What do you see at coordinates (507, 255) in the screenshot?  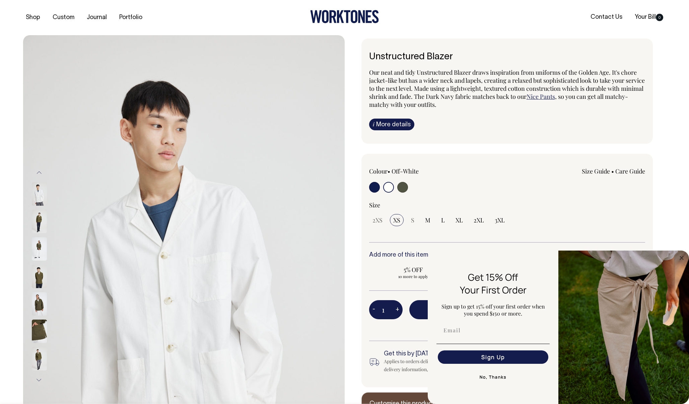 I see `h6: Add more of this item or any other pieces from the collection to save` at bounding box center [507, 255].